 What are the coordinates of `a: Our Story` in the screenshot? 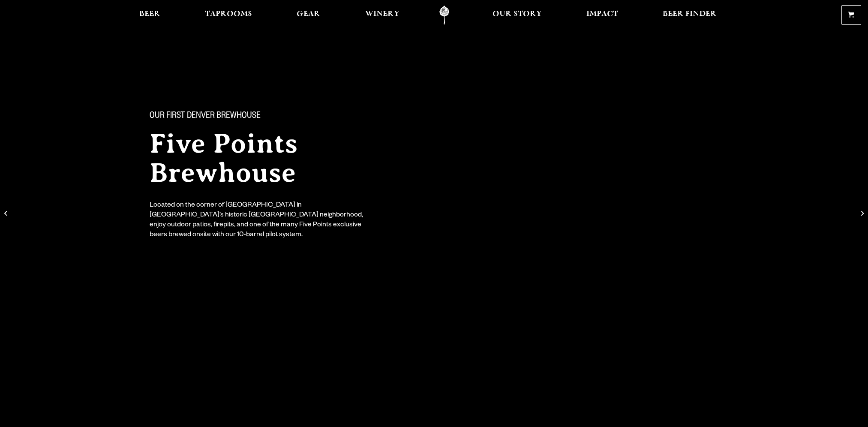 It's located at (517, 15).